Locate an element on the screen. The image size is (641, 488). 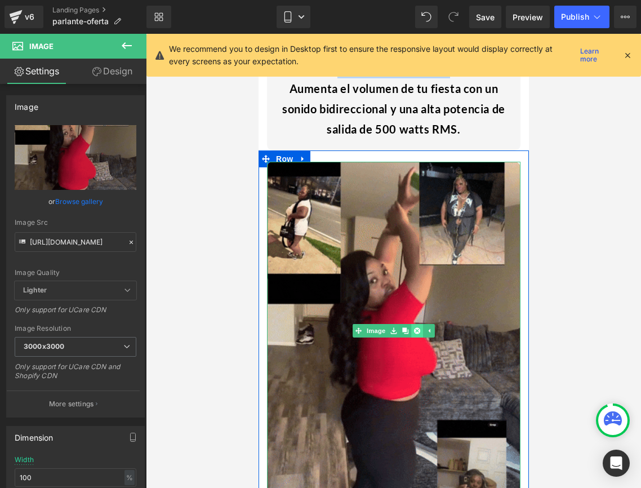
a: Delete Element is located at coordinates (158, 297).